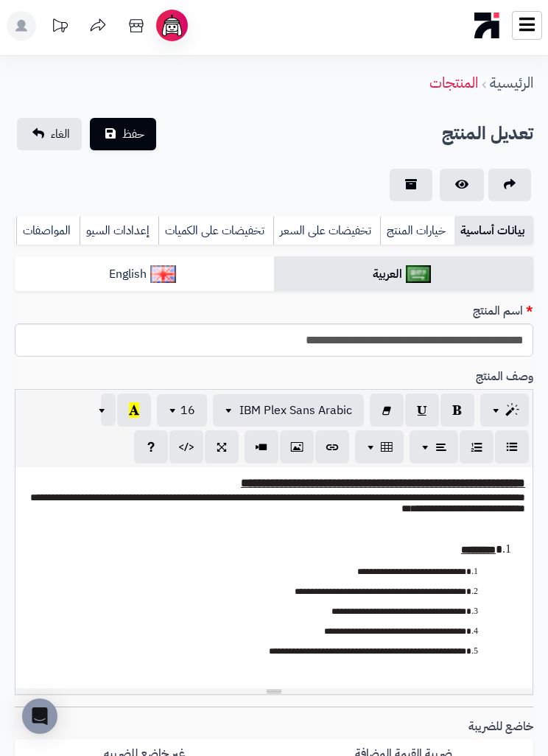 This screenshot has height=756, width=548. What do you see at coordinates (487, 25) in the screenshot?
I see `img: logo-mobile.png` at bounding box center [487, 25].